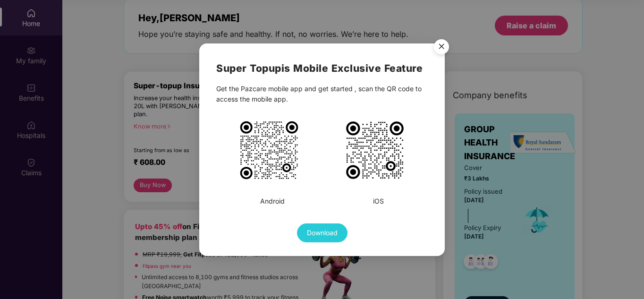 This screenshot has height=299, width=644. Describe the element at coordinates (321, 94) in the screenshot. I see `div: Get the Pazcare mobile app and get started , scan the QR code to access the mobile app.` at that location.